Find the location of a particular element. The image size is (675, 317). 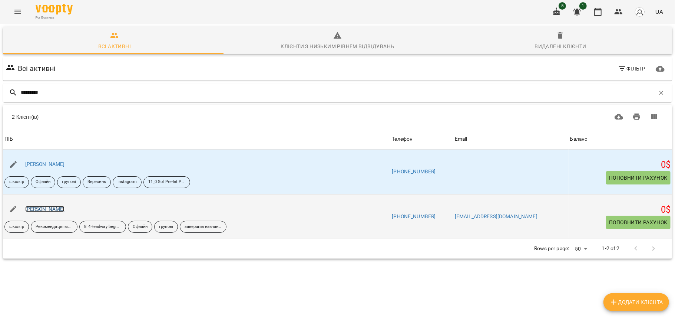

span: Email is located at coordinates (511, 139).